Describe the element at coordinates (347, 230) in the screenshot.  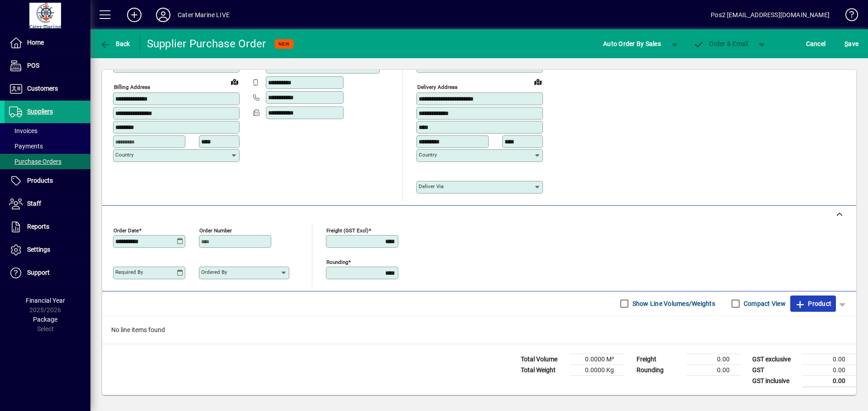
I see `mat-label: Freight (GST excl)` at that location.